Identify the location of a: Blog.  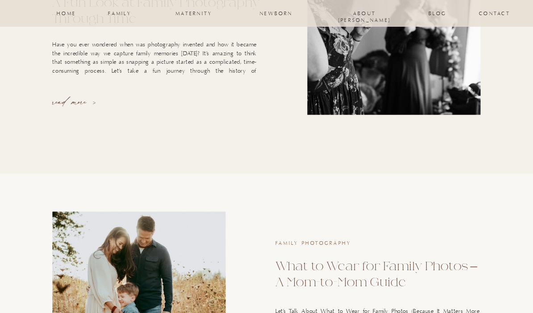
(437, 13).